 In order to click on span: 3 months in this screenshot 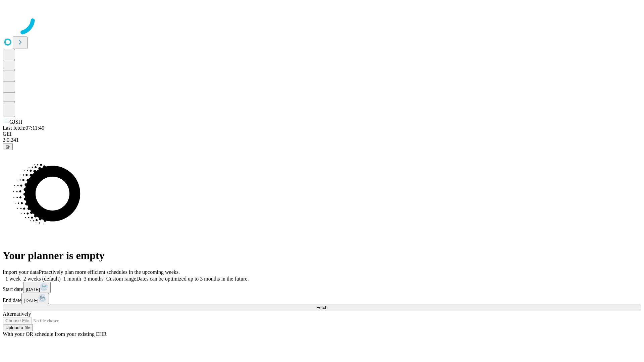, I will do `click(94, 278)`.